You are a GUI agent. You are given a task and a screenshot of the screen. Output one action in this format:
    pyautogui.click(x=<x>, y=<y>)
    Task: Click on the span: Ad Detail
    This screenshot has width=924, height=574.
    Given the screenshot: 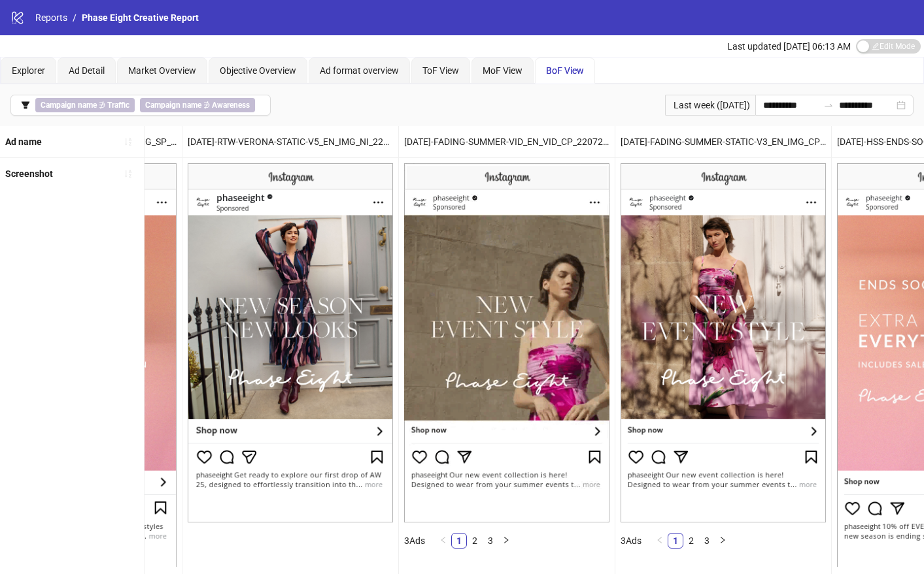 What is the action you would take?
    pyautogui.click(x=86, y=71)
    